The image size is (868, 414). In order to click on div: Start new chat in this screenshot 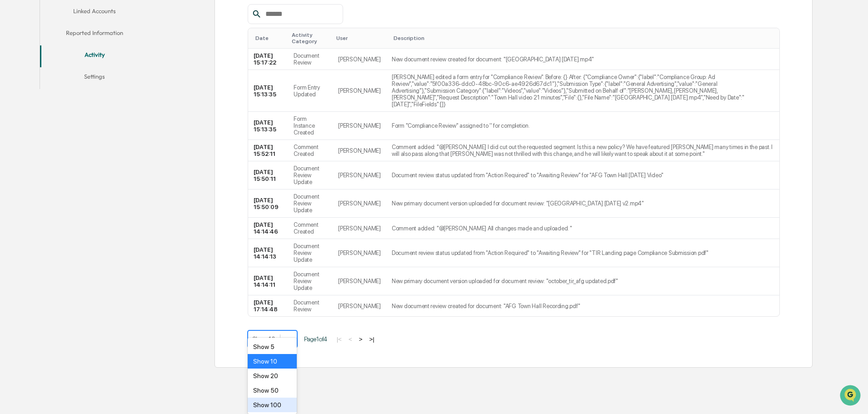, I will do `click(95, 74)`.